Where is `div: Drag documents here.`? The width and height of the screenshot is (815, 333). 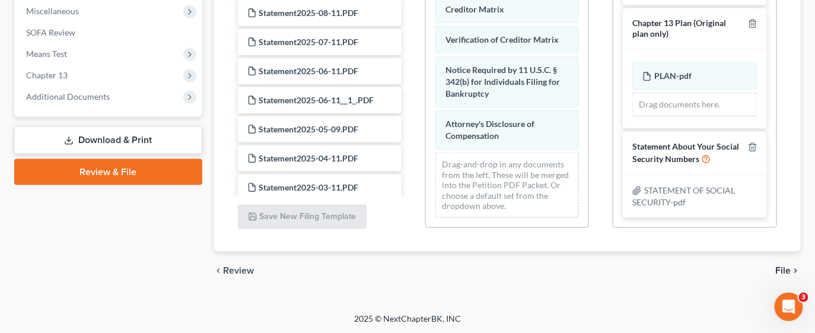
div: Drag documents here. is located at coordinates (694, 104).